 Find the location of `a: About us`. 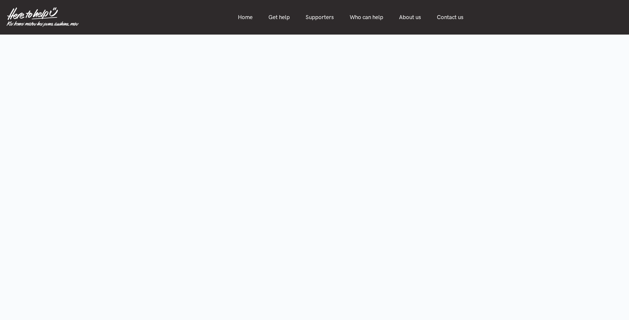

a: About us is located at coordinates (410, 17).